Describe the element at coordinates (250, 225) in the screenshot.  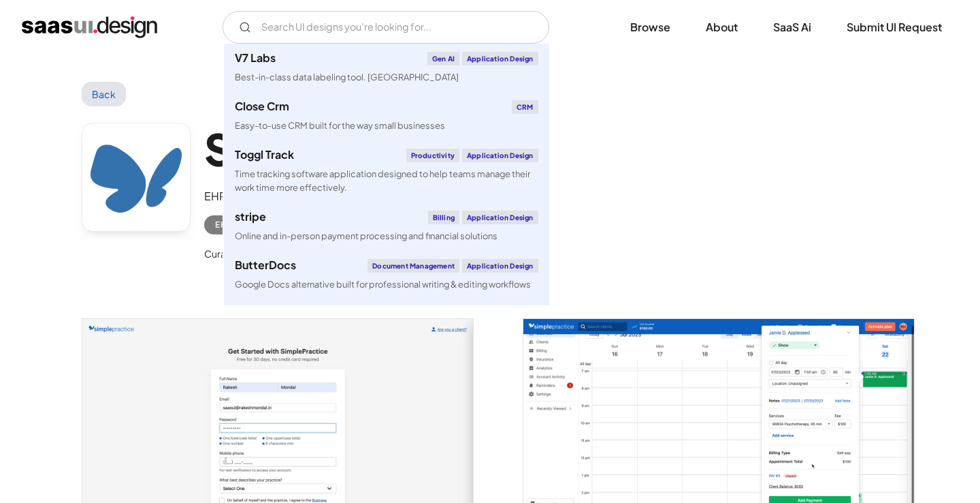
I see `div: EHR Software` at that location.